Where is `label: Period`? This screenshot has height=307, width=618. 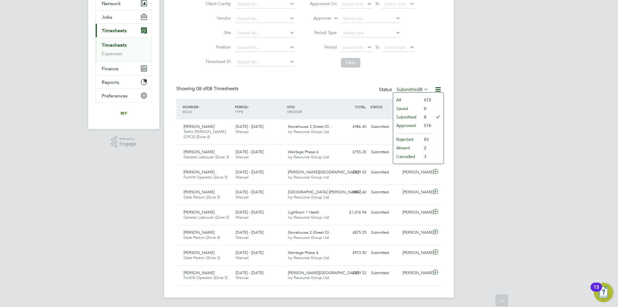 label: Period is located at coordinates (323, 47).